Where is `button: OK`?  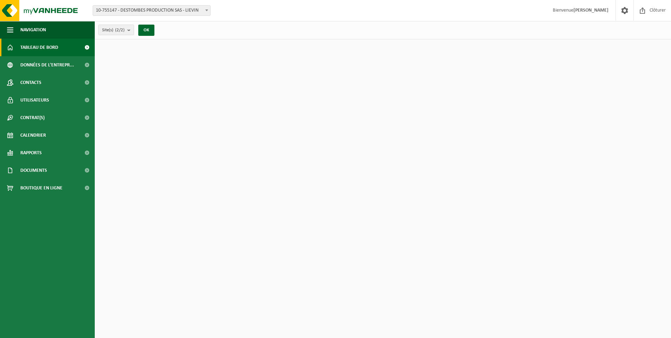
button: OK is located at coordinates (146, 30).